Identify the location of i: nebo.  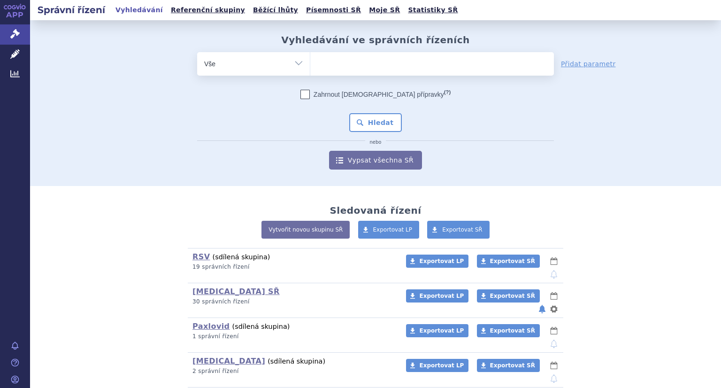
(375, 142).